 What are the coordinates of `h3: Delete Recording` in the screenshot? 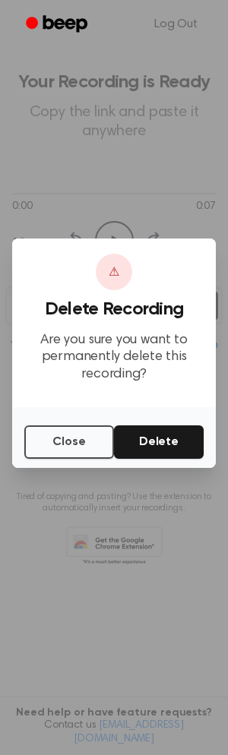 It's located at (114, 309).